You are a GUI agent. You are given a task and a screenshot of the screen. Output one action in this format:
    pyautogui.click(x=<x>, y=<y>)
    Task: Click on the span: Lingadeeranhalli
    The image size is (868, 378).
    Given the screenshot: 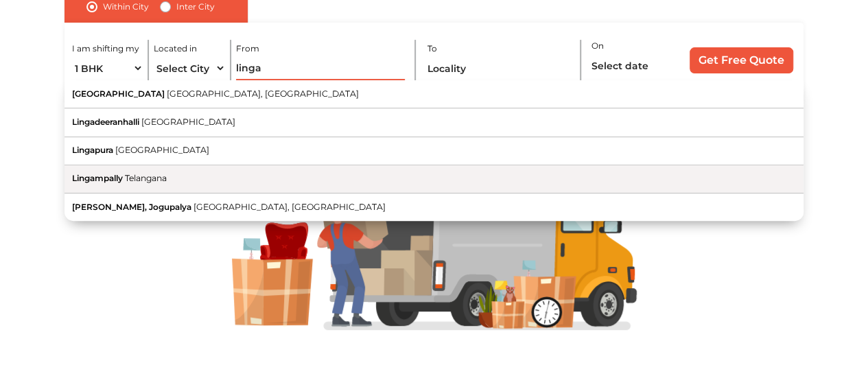 What is the action you would take?
    pyautogui.click(x=106, y=122)
    